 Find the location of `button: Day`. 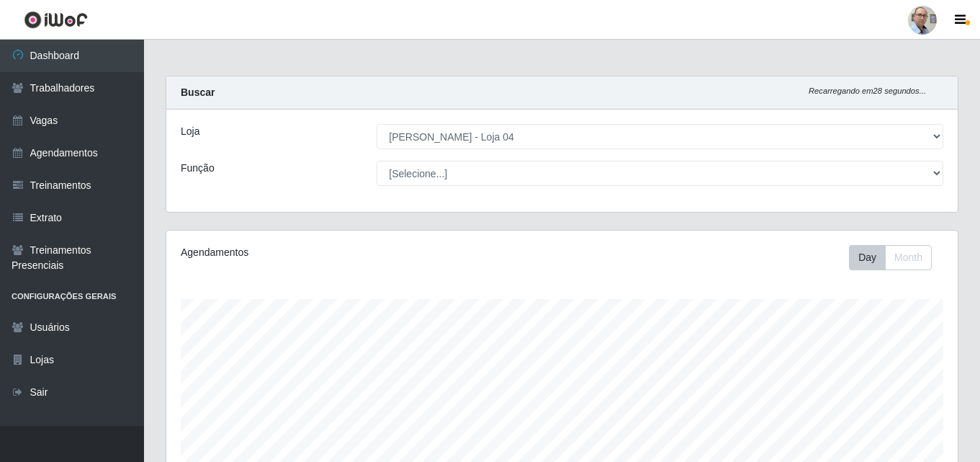

button: Day is located at coordinates (867, 257).